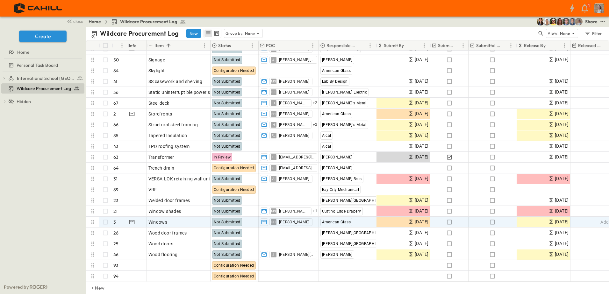 The image size is (609, 294). I want to click on p: Status, so click(224, 46).